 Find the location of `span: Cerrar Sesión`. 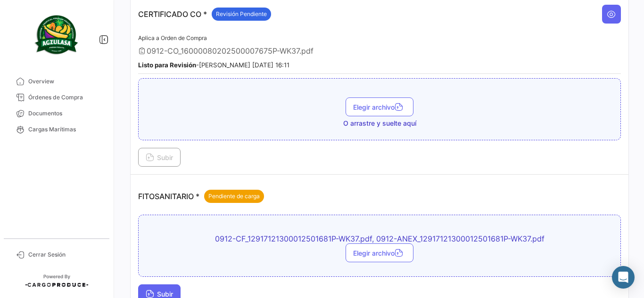

span: Cerrar Sesión is located at coordinates (65, 255).